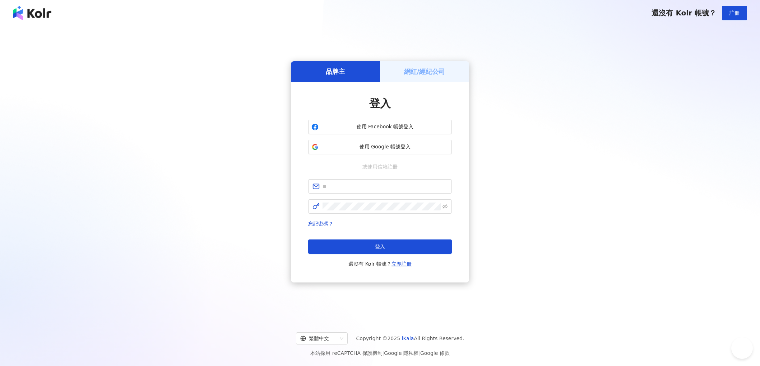 This screenshot has width=760, height=366. I want to click on a: Google 條款, so click(435, 354).